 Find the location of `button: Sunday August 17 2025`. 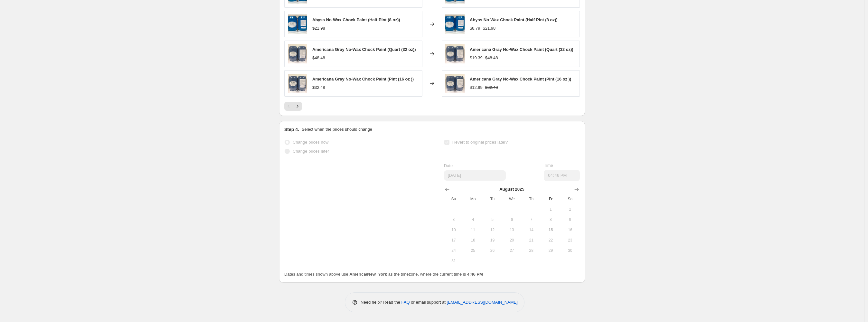

button: Sunday August 17 2025 is located at coordinates (454, 240).